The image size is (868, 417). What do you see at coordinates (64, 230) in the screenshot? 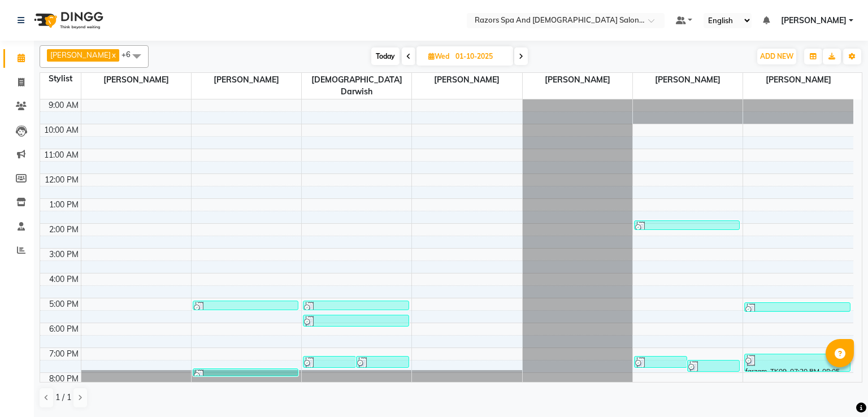
I see `div: 2:00 PM` at bounding box center [64, 230].